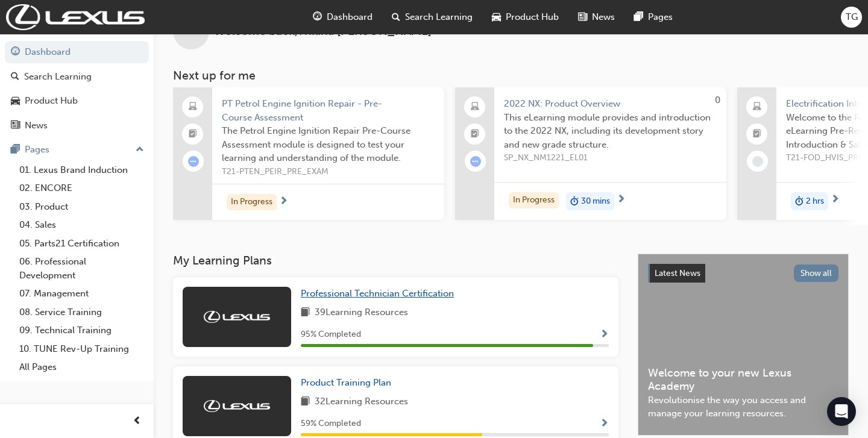 Image resolution: width=868 pixels, height=438 pixels. What do you see at coordinates (815, 201) in the screenshot?
I see `span: 2 hrs` at bounding box center [815, 201].